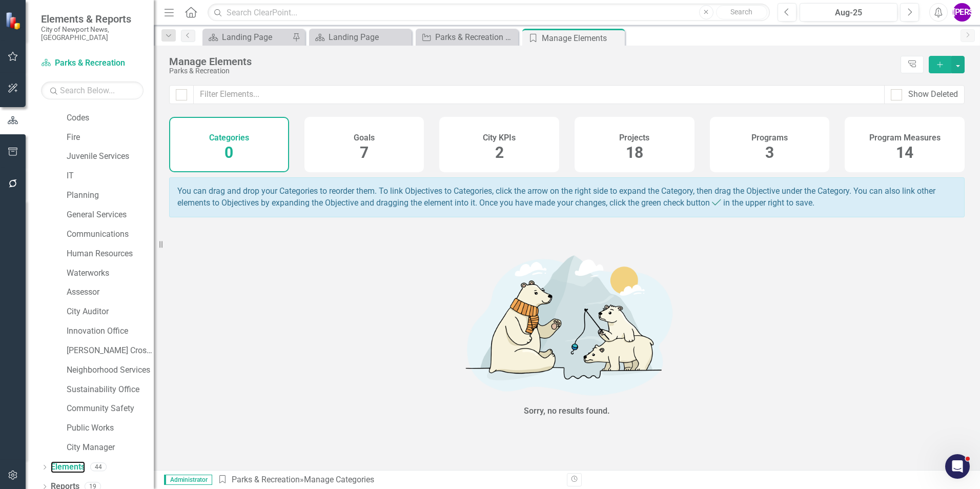 The height and width of the screenshot is (489, 980). Describe the element at coordinates (769, 138) in the screenshot. I see `h4: Programs` at that location.